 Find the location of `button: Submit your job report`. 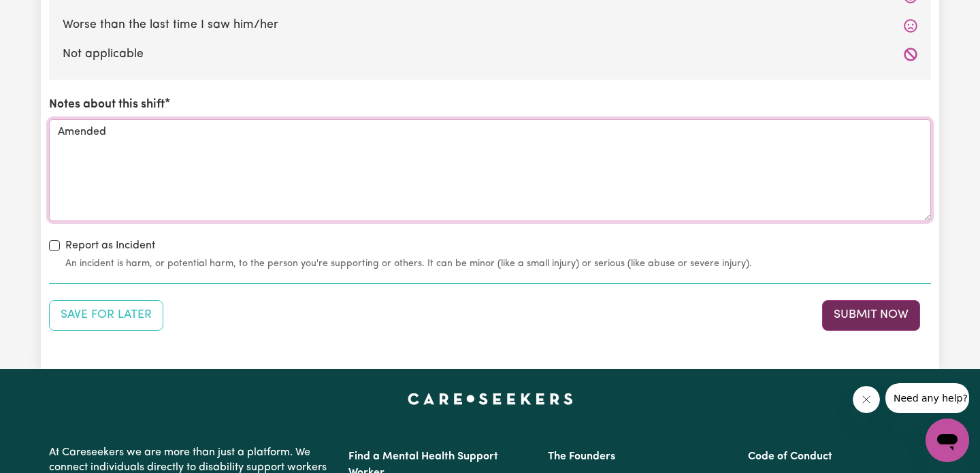

button: Submit your job report is located at coordinates (871, 315).